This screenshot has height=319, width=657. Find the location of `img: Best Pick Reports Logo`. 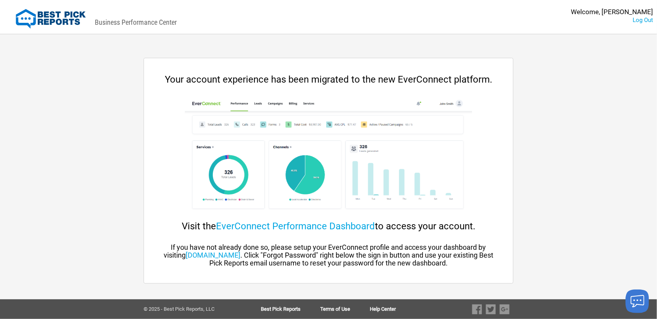

img: Best Pick Reports Logo is located at coordinates (51, 19).